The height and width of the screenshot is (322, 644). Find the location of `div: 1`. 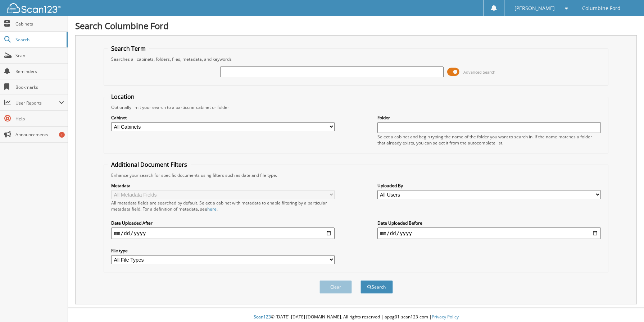

div: 1 is located at coordinates (62, 135).